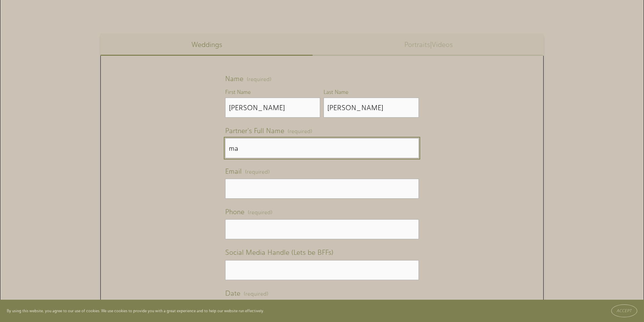 This screenshot has height=322, width=644. What do you see at coordinates (371, 93) in the screenshot?
I see `div: Last Name` at bounding box center [371, 93].